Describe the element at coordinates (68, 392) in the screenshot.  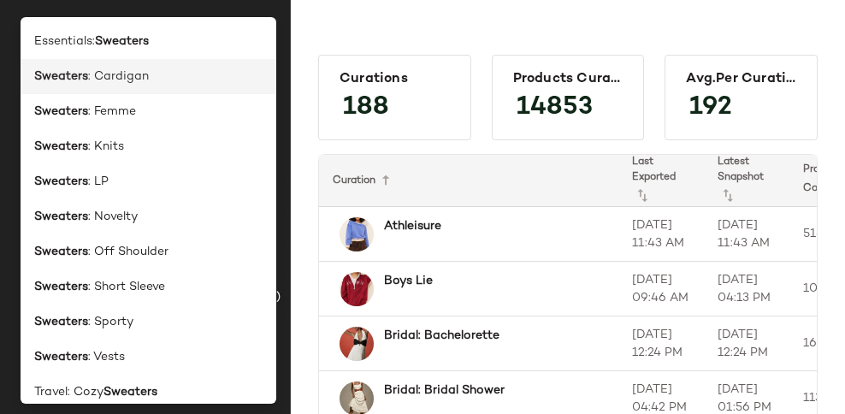
I see `span: Travel: Cozy` at that location.